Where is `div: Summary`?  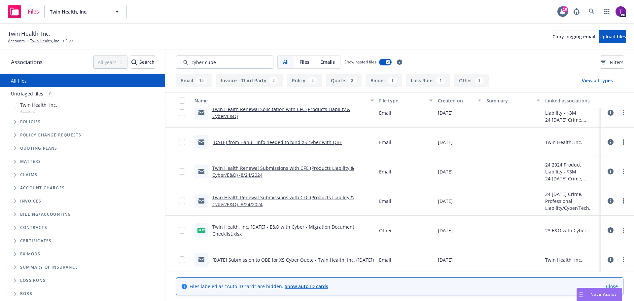 div: Summary is located at coordinates (509, 100).